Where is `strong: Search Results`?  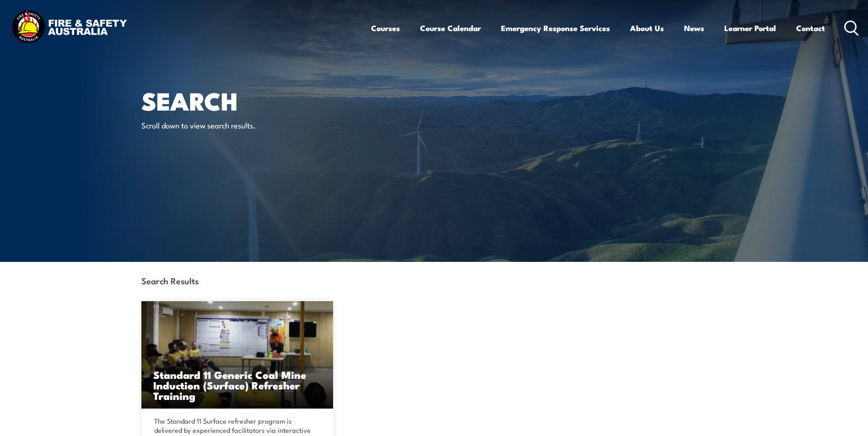
strong: Search Results is located at coordinates (170, 281).